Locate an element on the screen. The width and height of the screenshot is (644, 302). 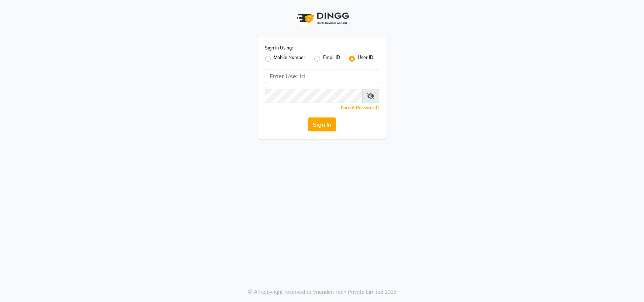
a: Forgot Password? is located at coordinates (360, 107).